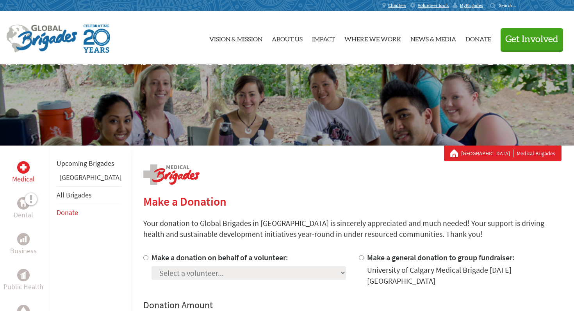 The image size is (574, 311). Describe the element at coordinates (23, 215) in the screenshot. I see `p: Dental` at that location.